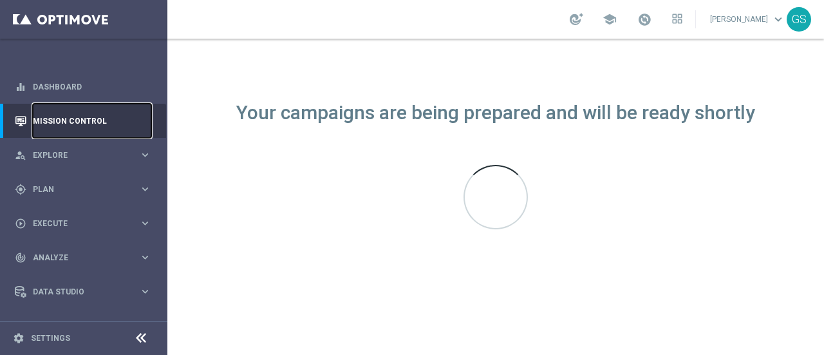 The image size is (824, 355). What do you see at coordinates (86, 292) in the screenshot?
I see `span: Data Studio` at bounding box center [86, 292].